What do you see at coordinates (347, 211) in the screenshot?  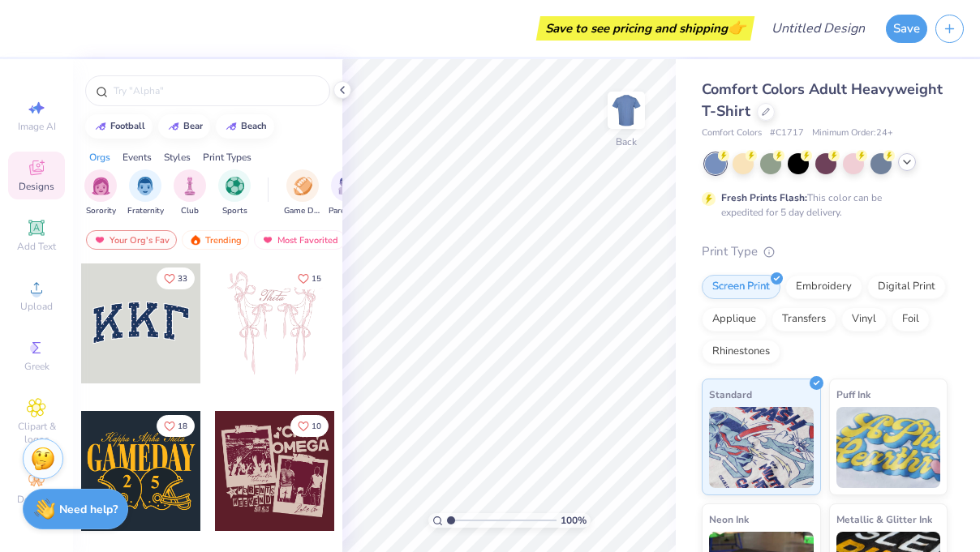 I see `span: Parent's Weekend` at bounding box center [347, 211].